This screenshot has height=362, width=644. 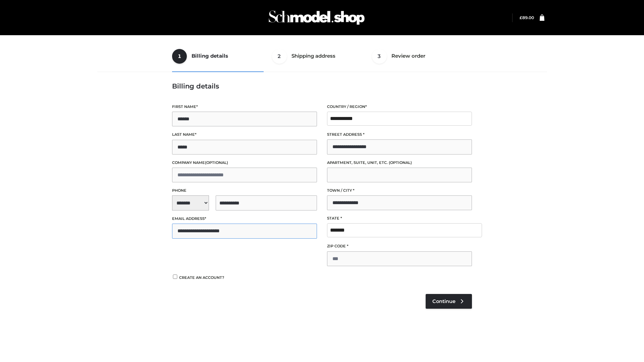 I want to click on bdi: 89.00, so click(x=527, y=17).